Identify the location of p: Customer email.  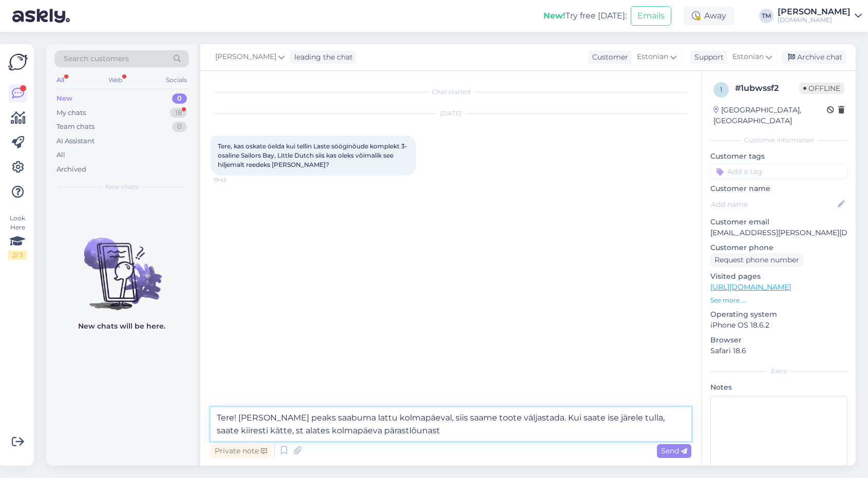
(779, 222).